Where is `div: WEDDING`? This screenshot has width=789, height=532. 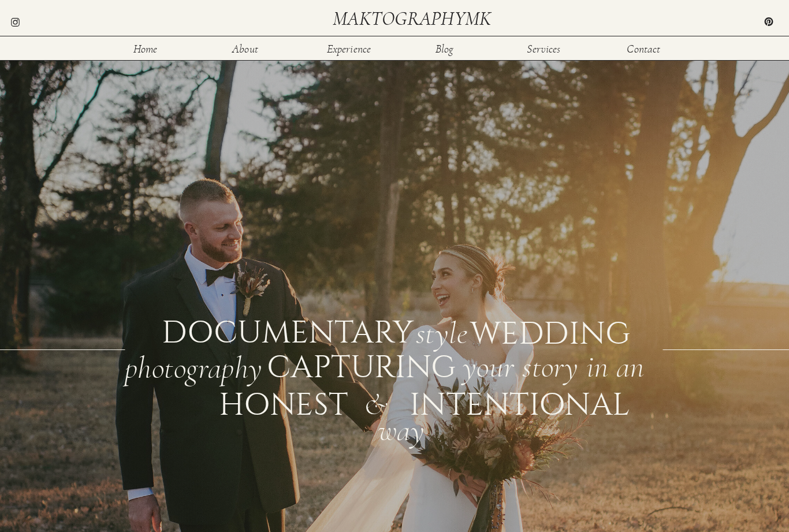
div: WEDDING is located at coordinates (549, 330).